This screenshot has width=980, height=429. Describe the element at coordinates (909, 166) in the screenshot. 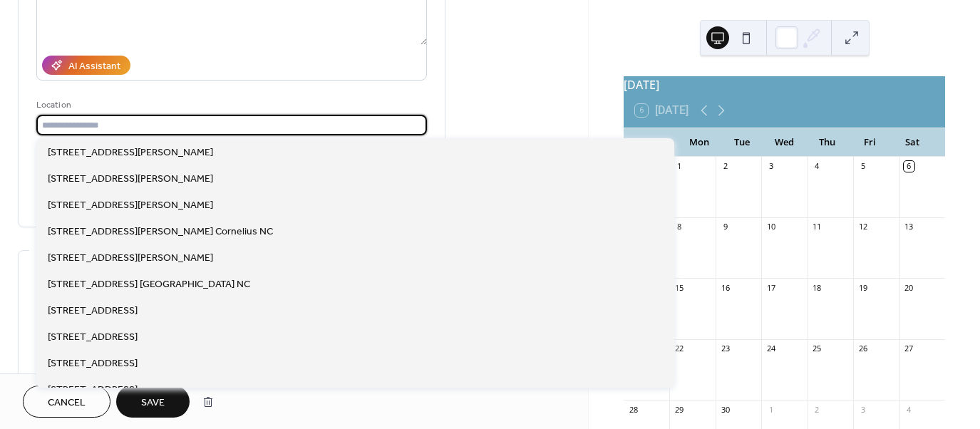

I see `div: 6` at that location.